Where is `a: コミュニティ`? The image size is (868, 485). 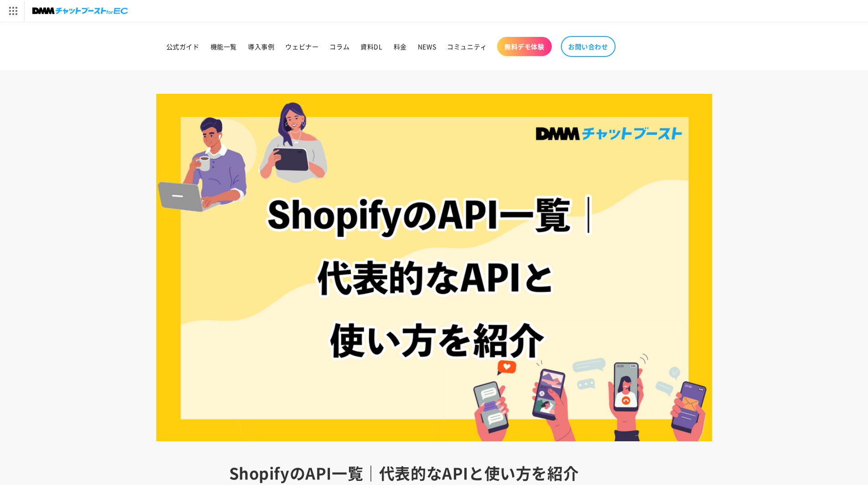 a: コミュニティ is located at coordinates (467, 46).